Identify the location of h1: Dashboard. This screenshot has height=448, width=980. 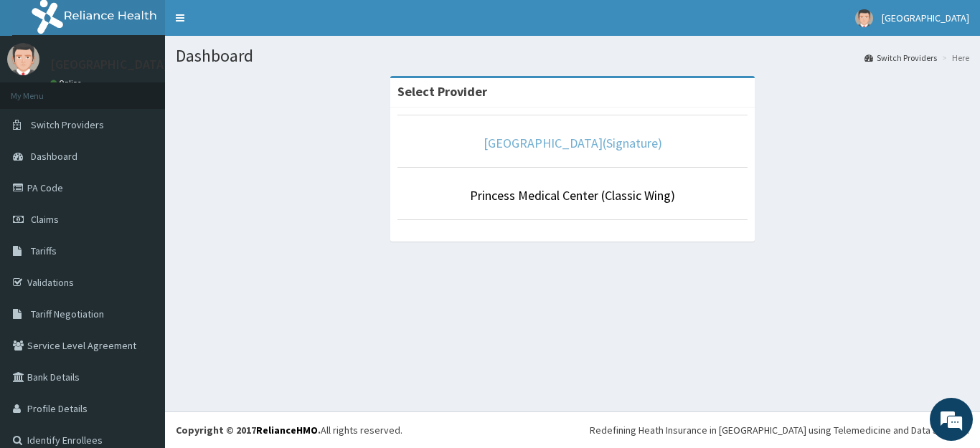
(572, 56).